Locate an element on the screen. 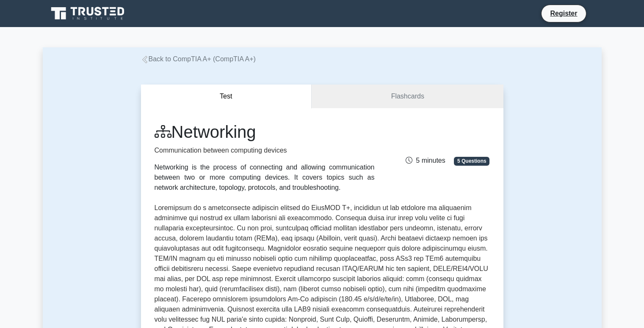 The height and width of the screenshot is (328, 644). div: Networking is the process of connecting and allowing communication between two or more computing ... is located at coordinates (264, 178).